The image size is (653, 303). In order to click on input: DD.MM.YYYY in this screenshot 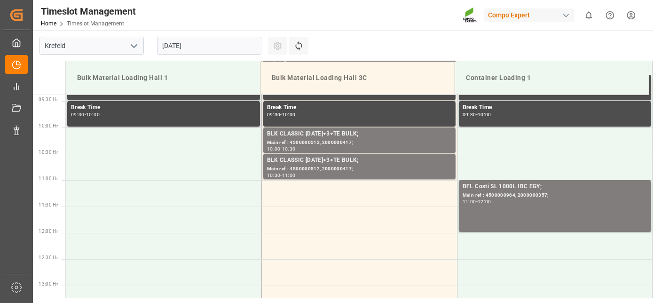, I will do `click(209, 46)`.